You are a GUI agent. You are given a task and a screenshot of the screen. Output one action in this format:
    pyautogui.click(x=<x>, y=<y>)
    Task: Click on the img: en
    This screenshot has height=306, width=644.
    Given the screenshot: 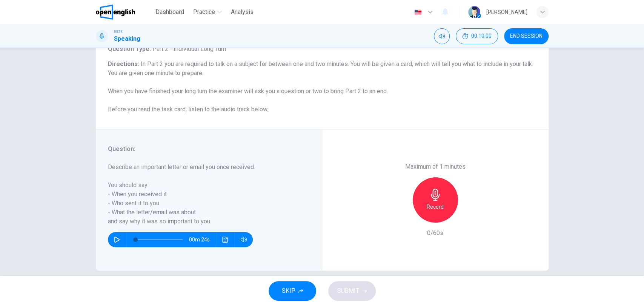 What is the action you would take?
    pyautogui.click(x=418, y=12)
    